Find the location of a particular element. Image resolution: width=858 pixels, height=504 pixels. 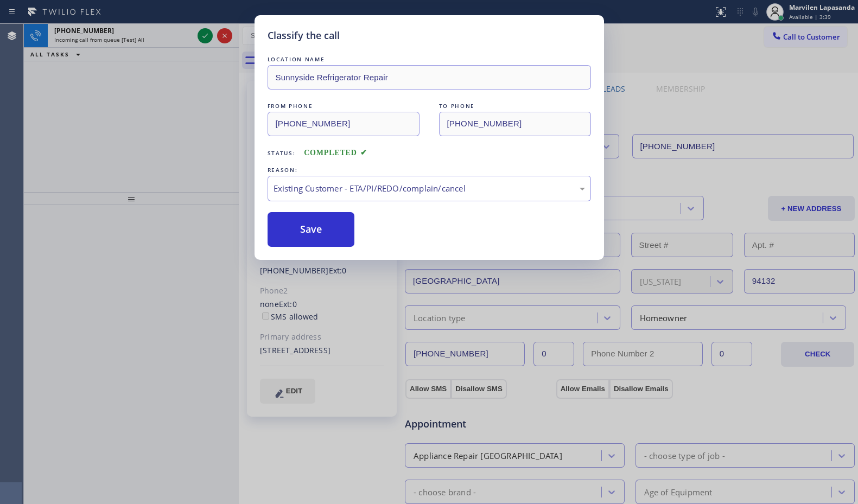

div: REASON: is located at coordinates (429, 170).